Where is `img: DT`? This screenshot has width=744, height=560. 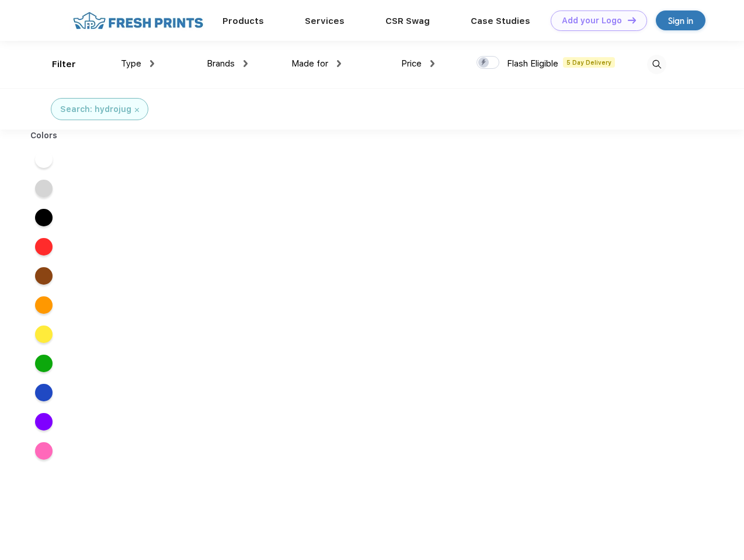 img: DT is located at coordinates (632, 20).